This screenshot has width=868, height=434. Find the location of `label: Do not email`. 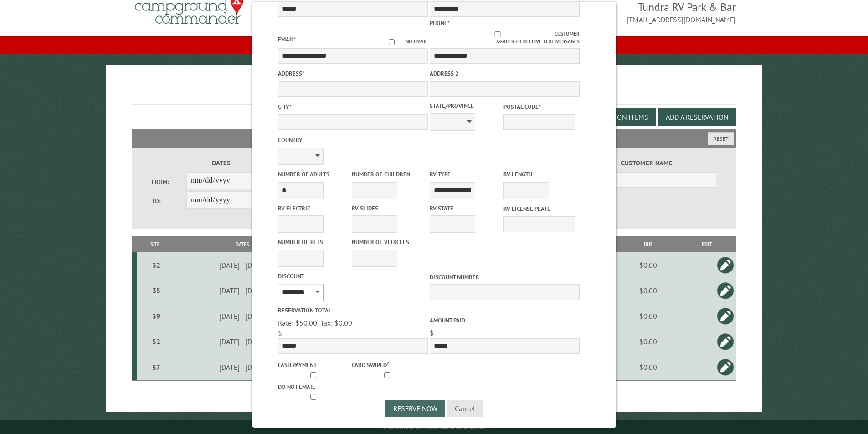

label: Do not email is located at coordinates (313, 387).